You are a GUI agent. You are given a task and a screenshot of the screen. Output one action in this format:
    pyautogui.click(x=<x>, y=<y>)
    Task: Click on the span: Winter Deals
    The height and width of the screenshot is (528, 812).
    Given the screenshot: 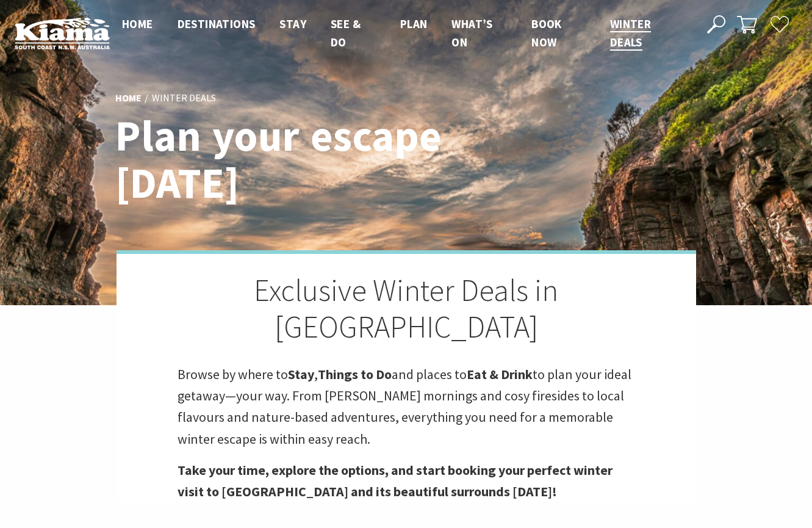 What is the action you would take?
    pyautogui.click(x=630, y=33)
    